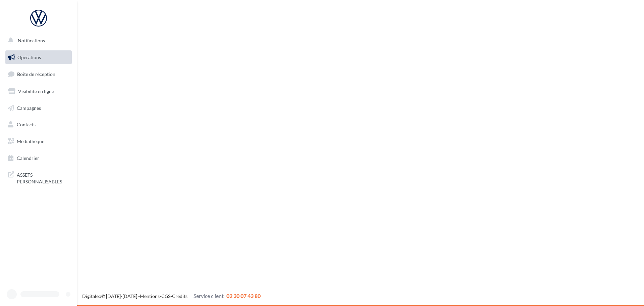 This screenshot has width=644, height=306. What do you see at coordinates (38, 177) in the screenshot?
I see `a: ASSETS PERSONNALISABLES` at bounding box center [38, 177].